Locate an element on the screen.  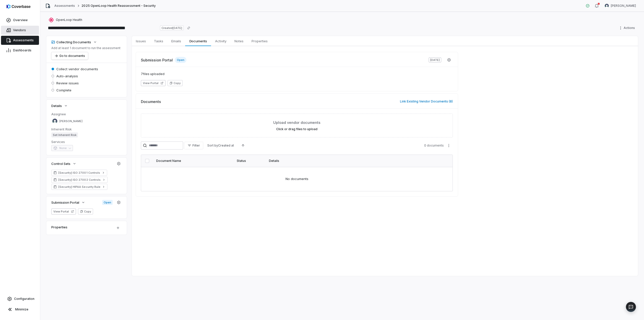
span: Filter is located at coordinates (196, 146).